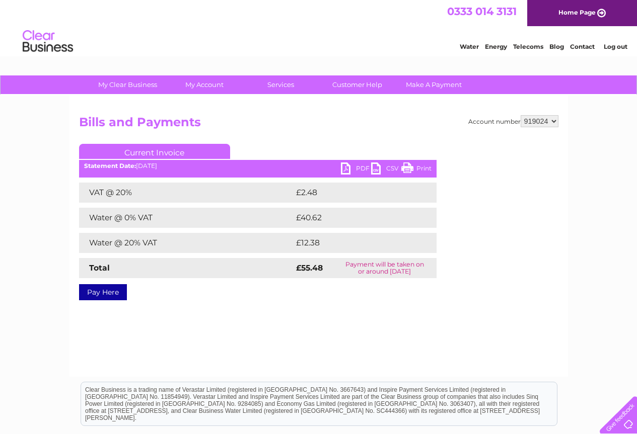  What do you see at coordinates (615, 46) in the screenshot?
I see `a: Log out` at bounding box center [615, 46].